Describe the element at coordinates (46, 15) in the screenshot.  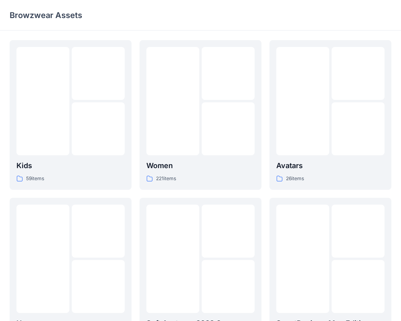
I see `p: Browzwear Assets` at that location.